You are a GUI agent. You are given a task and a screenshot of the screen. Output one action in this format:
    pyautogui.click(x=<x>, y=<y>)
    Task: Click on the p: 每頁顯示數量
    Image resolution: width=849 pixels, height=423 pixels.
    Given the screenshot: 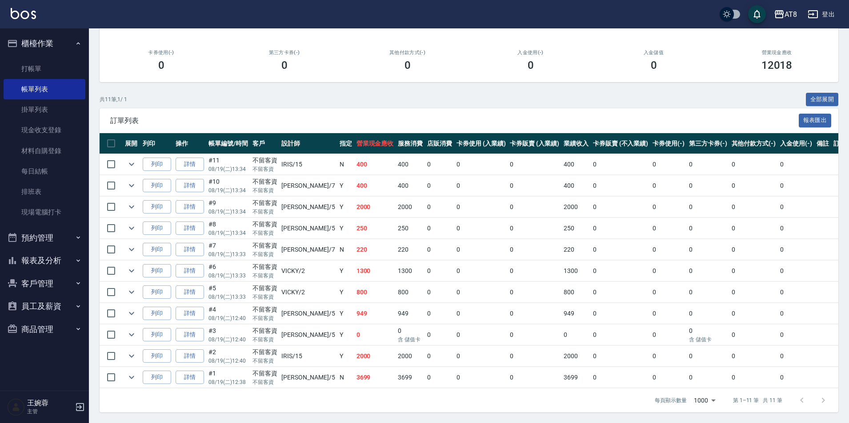 What is the action you would take?
    pyautogui.click(x=671, y=401)
    